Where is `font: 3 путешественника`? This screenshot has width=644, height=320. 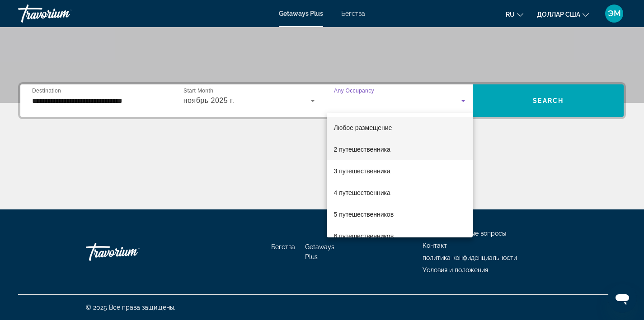
font: 3 путешественника is located at coordinates (362, 171).